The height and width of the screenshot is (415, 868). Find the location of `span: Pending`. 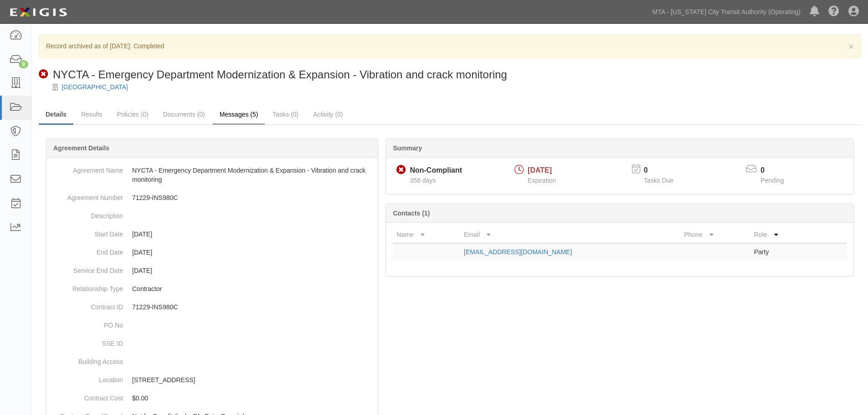

span: Pending is located at coordinates (772, 181).